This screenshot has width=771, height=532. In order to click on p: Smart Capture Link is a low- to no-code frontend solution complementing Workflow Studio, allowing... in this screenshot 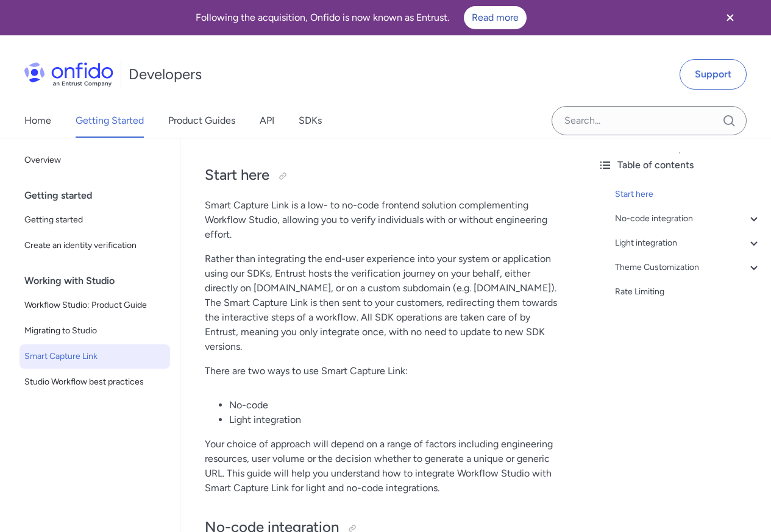, I will do `click(384, 220)`.